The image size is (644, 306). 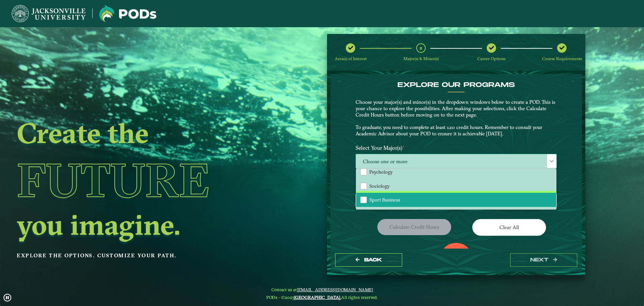 I want to click on span: Area(s) of Interest, so click(x=350, y=58).